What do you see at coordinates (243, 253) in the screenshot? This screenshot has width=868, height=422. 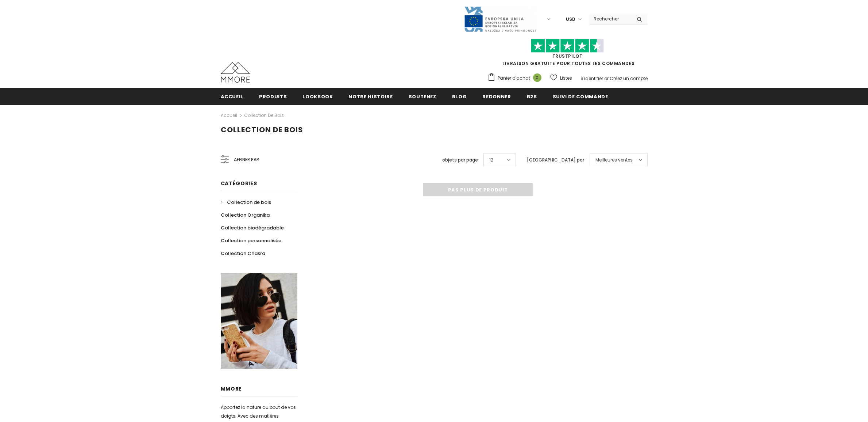 I see `span: Collection Chakra` at bounding box center [243, 253].